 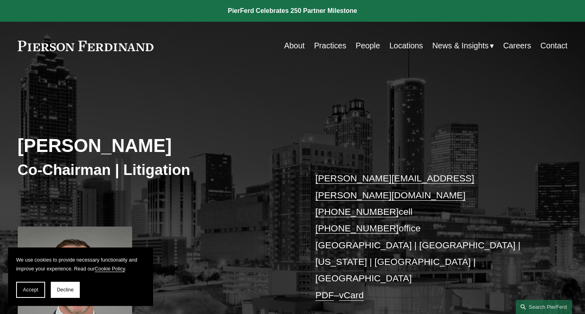 I want to click on span: Decline, so click(x=65, y=290).